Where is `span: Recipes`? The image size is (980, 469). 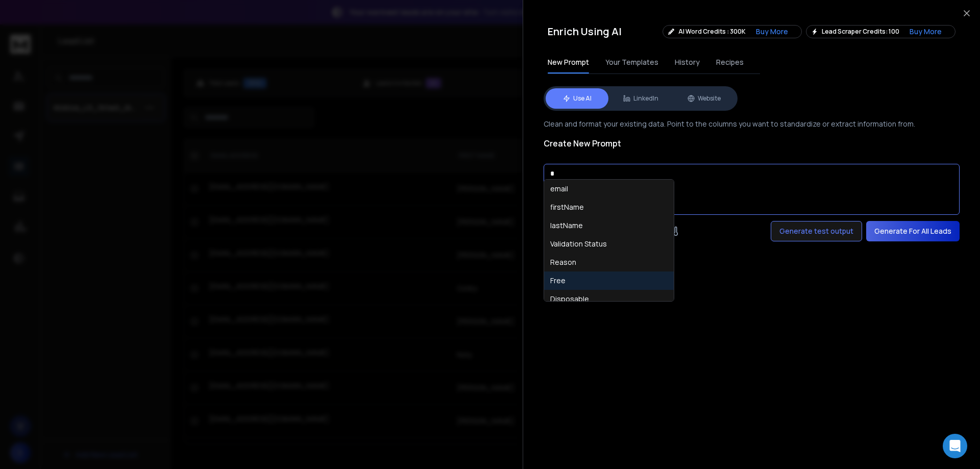 span: Recipes is located at coordinates (730, 62).